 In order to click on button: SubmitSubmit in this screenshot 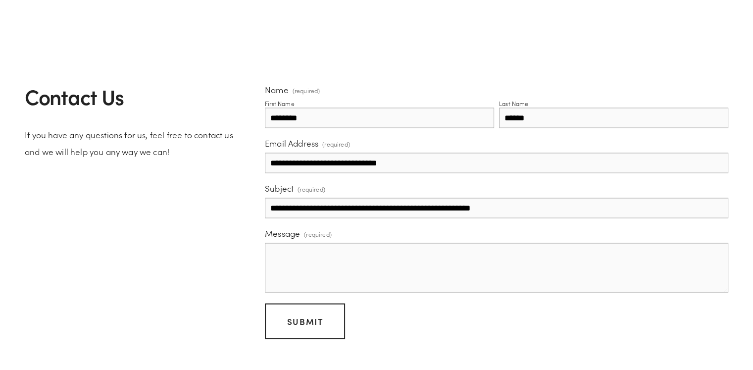, I will do `click(305, 321)`.